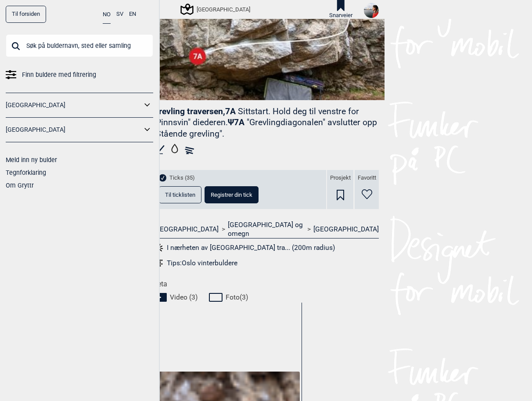 This screenshot has height=401, width=532. Describe the element at coordinates (256, 117) in the screenshot. I see `p: Sittstart. Hold deg til venstre for "Pinnsvin" diederen.` at that location.